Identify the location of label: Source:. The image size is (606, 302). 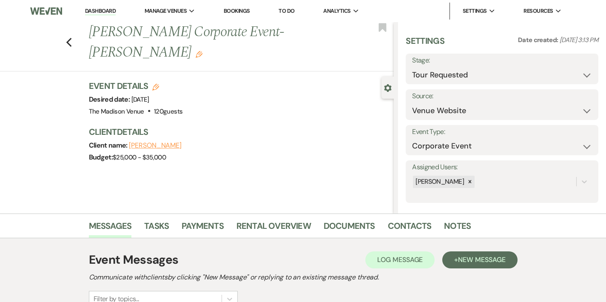
(502, 96).